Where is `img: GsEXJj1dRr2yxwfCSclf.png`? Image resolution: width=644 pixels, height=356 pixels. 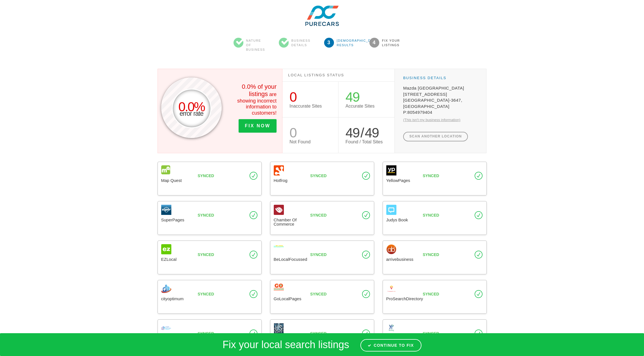
img: GsEXJj1dRr2yxwfCSclf.png is located at coordinates (322, 15).